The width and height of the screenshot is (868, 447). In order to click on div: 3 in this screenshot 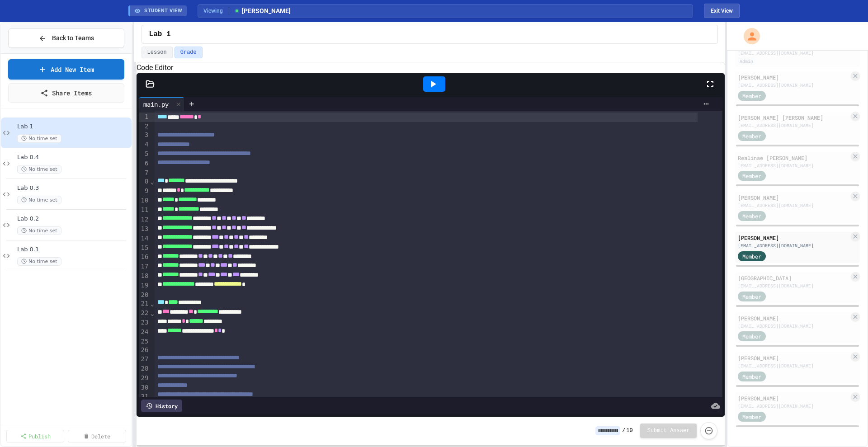, I will do `click(144, 135)`.